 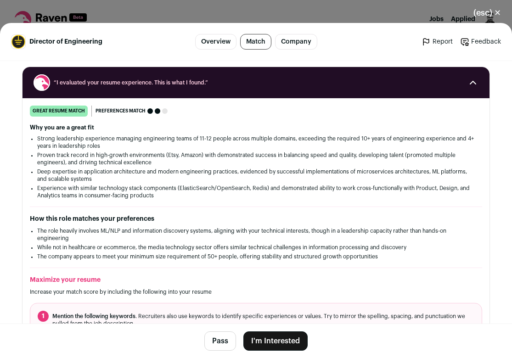 What do you see at coordinates (256, 128) in the screenshot?
I see `h2: Why you are a great fit` at bounding box center [256, 128].